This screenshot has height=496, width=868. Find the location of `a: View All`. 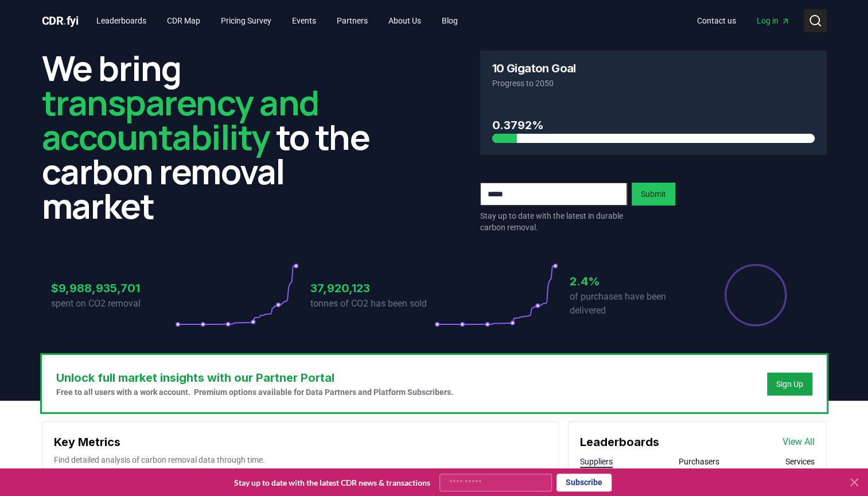

a: View All is located at coordinates (799, 442).